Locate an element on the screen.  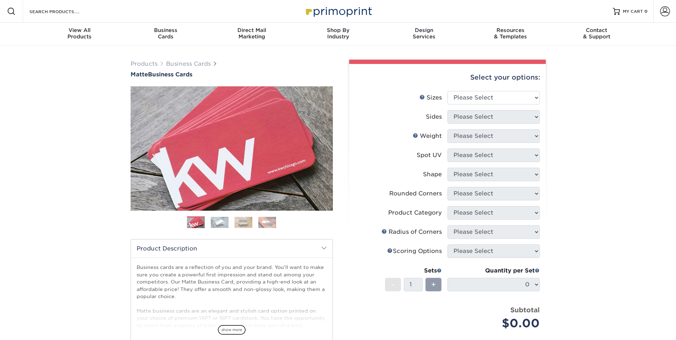
img: Business Cards 04 is located at coordinates (267, 222).